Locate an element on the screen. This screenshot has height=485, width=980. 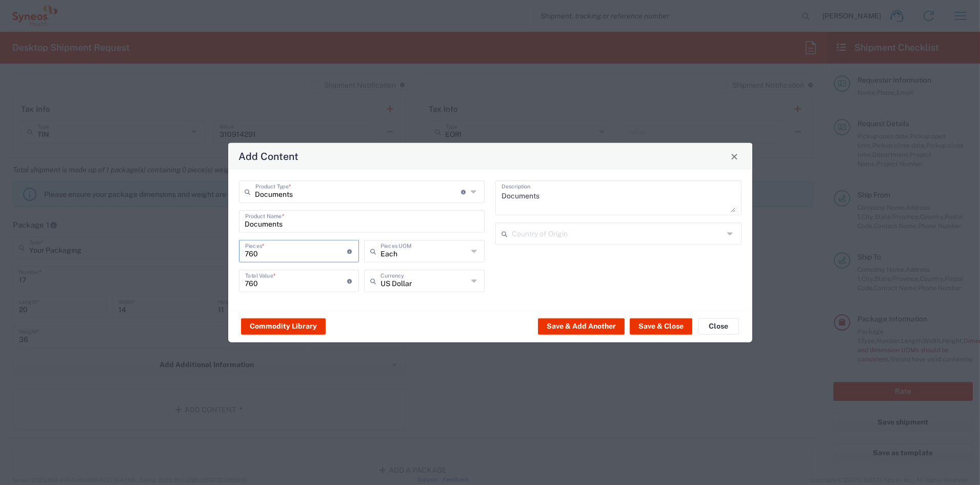
button: Commodity Library is located at coordinates (283, 326).